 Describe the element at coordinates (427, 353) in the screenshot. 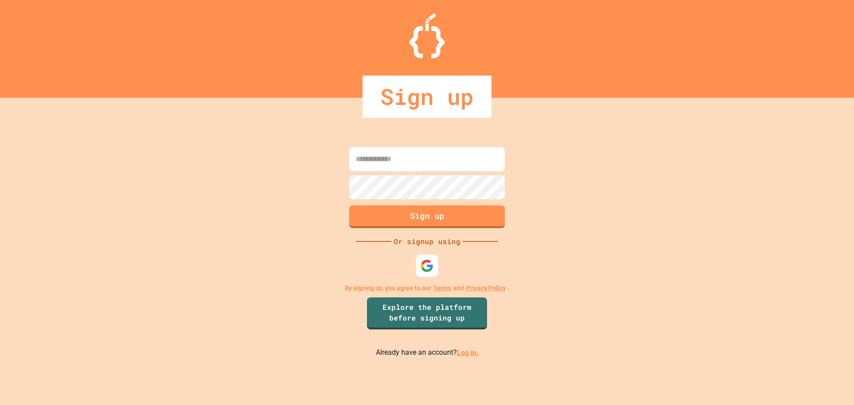

I see `p: Already have an account?` at that location.